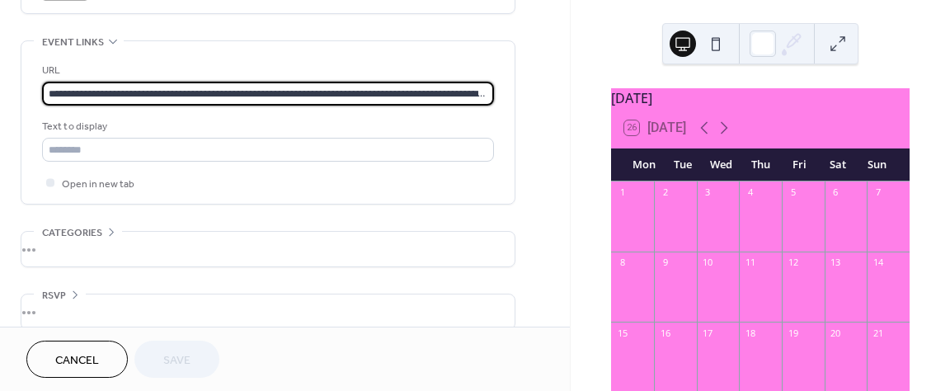 The width and height of the screenshot is (950, 391). What do you see at coordinates (835, 332) in the screenshot?
I see `div: 20` at bounding box center [835, 332].